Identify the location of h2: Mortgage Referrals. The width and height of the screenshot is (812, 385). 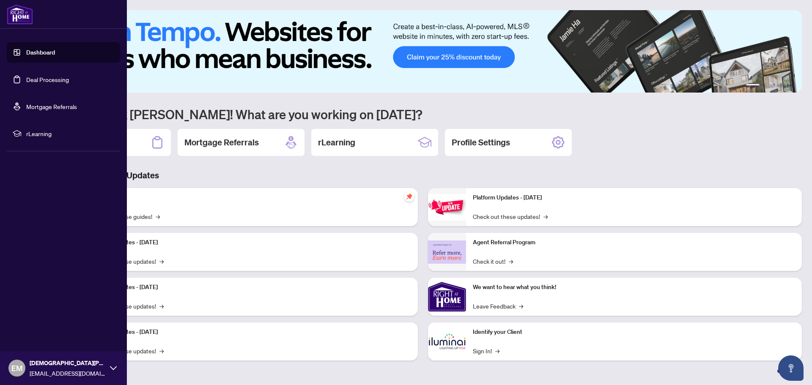
(222, 142).